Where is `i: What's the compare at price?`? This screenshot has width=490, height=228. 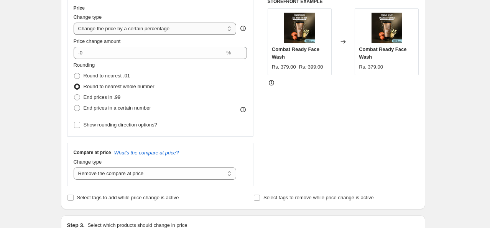 i: What's the compare at price? is located at coordinates (147, 153).